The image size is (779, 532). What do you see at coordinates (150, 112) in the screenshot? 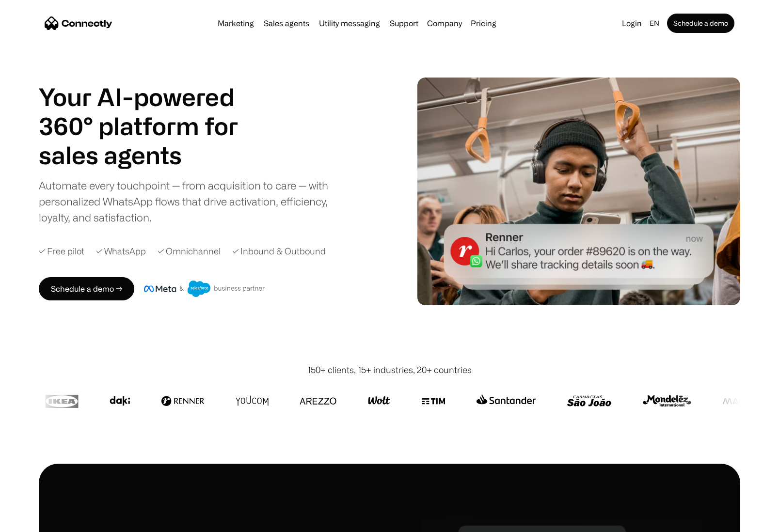
I see `h1: Your AI-powered 360° platform for` at bounding box center [150, 112].